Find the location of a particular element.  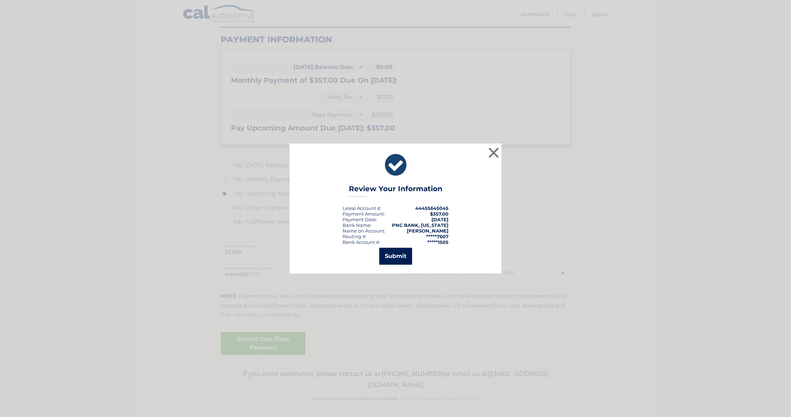

h3: Review Your Information is located at coordinates (396, 190).